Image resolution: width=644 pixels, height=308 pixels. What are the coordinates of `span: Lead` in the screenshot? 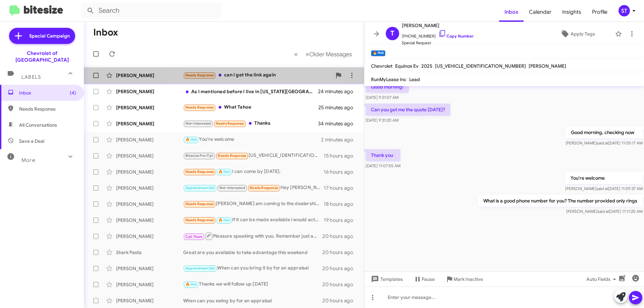 It's located at (414, 79).